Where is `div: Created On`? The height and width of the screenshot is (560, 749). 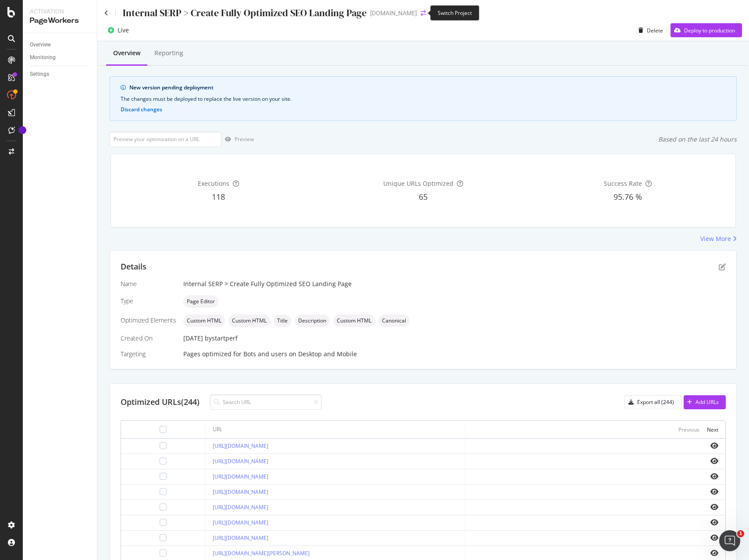
div: Created On is located at coordinates (148, 338).